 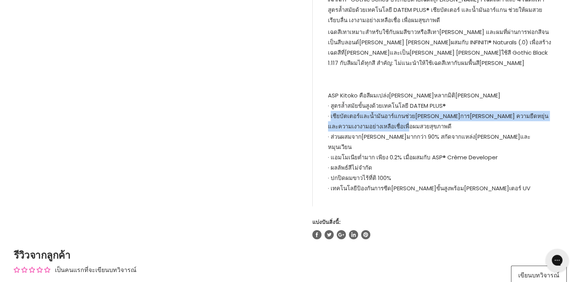 I want to click on font: · ผลลัพธ์สีไม่จำกัด, so click(x=350, y=167).